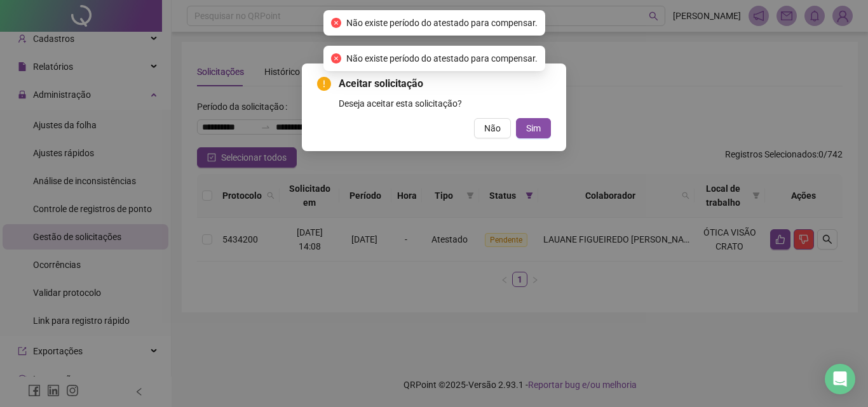 The width and height of the screenshot is (868, 407). What do you see at coordinates (324, 84) in the screenshot?
I see `span: exclamation-circle` at bounding box center [324, 84].